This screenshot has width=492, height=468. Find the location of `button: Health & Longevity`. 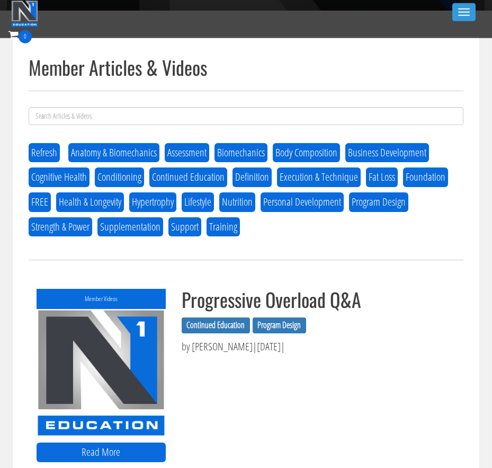

button: Health & Longevity is located at coordinates (90, 202).